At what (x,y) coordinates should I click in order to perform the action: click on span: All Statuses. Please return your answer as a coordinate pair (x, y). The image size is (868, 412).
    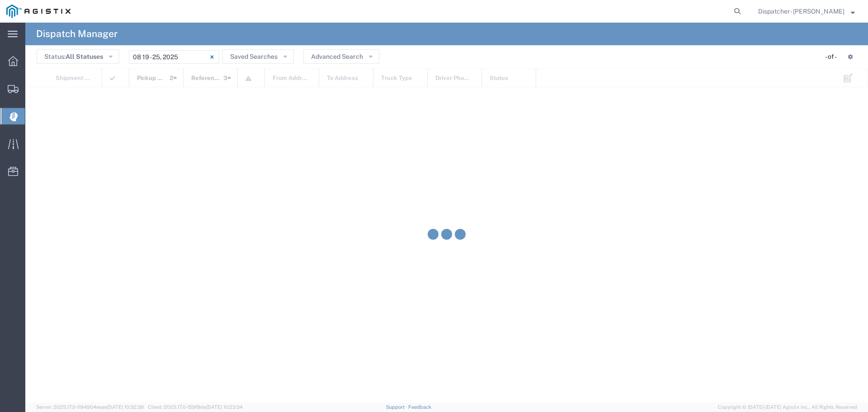
    Looking at the image, I should click on (84, 56).